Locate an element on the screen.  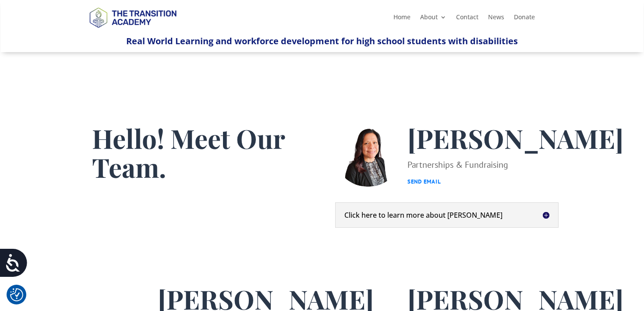
img: Revisit consent button is located at coordinates (17, 294).